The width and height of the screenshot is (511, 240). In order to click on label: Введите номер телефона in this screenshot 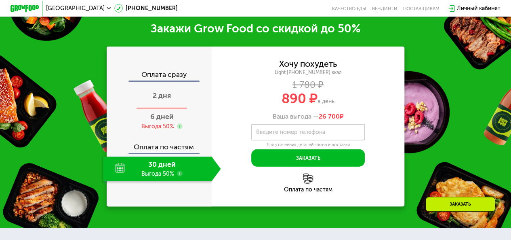, I will do `click(290, 132)`.